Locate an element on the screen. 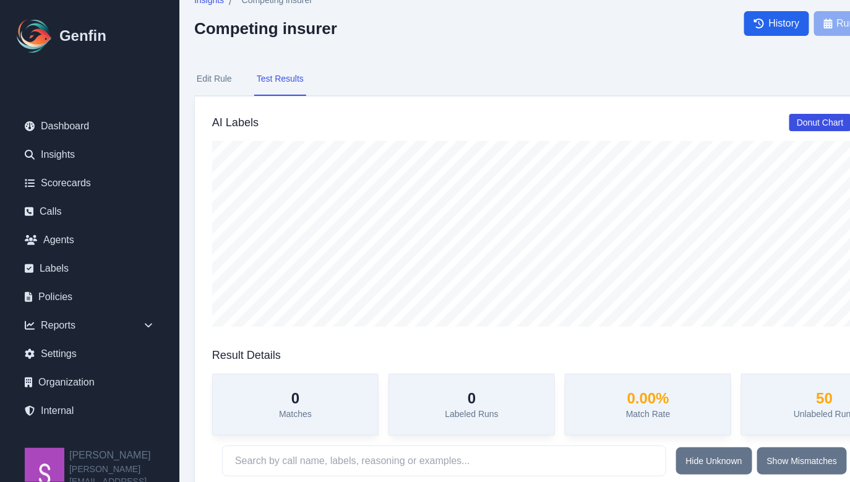 This screenshot has height=482, width=850. p: Matches is located at coordinates (295, 414).